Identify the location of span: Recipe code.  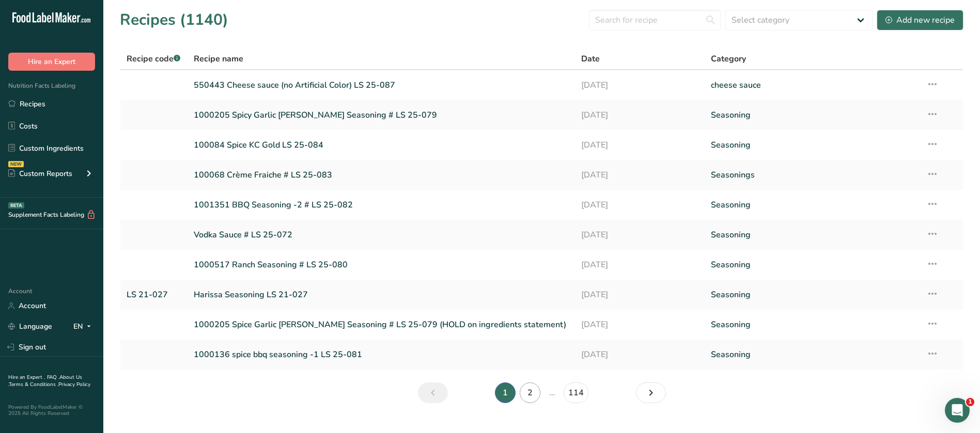
(154, 59).